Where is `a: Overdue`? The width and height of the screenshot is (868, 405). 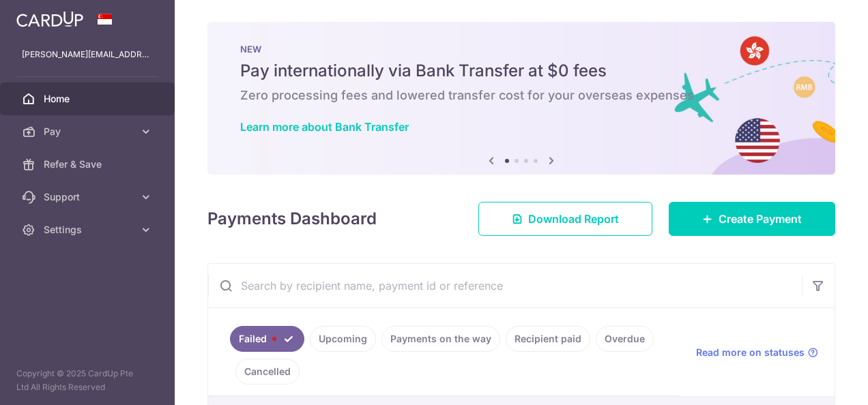
a: Overdue is located at coordinates (625, 339).